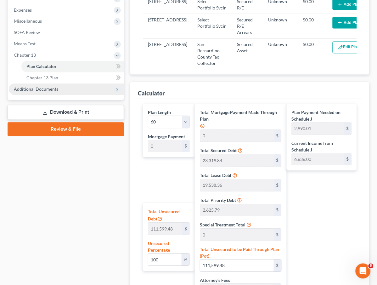  What do you see at coordinates (341, 47) in the screenshot?
I see `img: edit-pencil-c1479a1de80d8dea1e2430c2f745a3c6a07e9d7aa2eeffe225670001d78357a8.svg` at bounding box center [341, 47].